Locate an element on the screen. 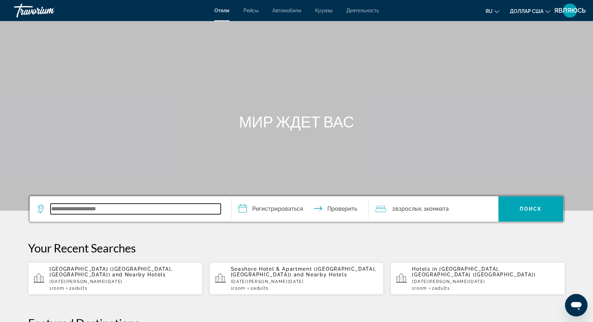  button: Изменить валюту is located at coordinates (530, 11).